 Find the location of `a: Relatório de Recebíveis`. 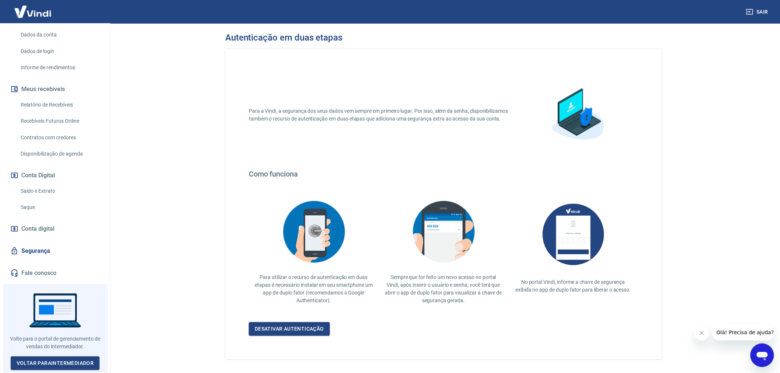

a: Relatório de Recebíveis is located at coordinates (59, 105).